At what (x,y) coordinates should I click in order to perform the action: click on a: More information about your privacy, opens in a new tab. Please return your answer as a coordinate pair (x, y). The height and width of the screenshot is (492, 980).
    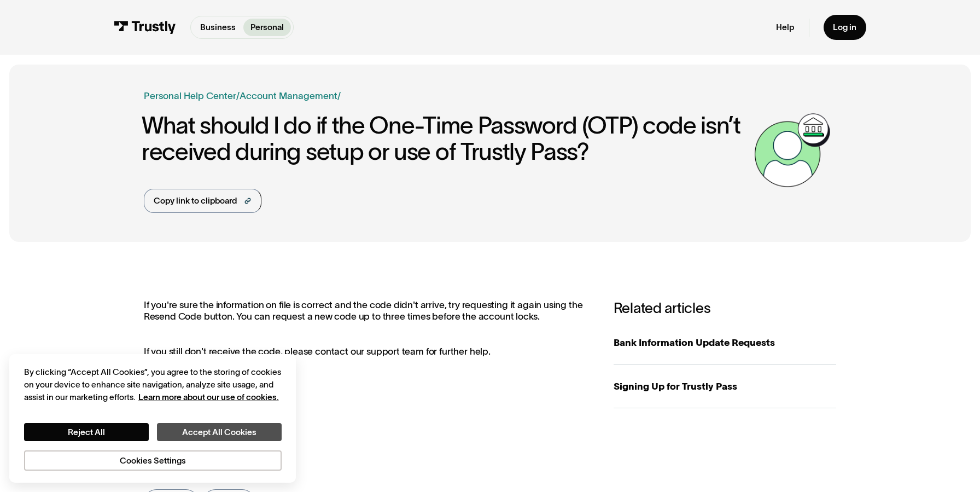
    Looking at the image, I should click on (208, 397).